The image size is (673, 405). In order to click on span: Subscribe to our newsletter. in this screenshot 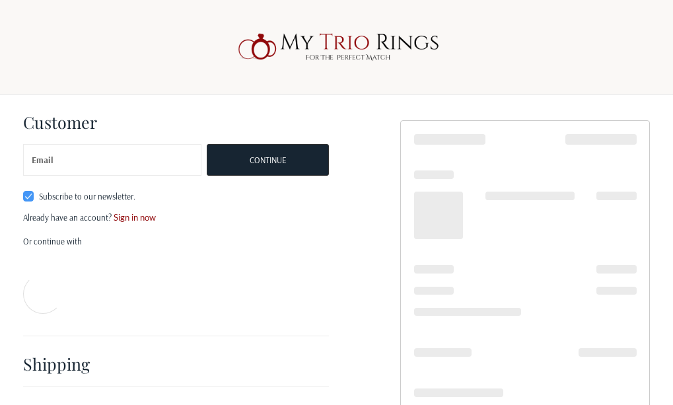, I will do `click(87, 196)`.